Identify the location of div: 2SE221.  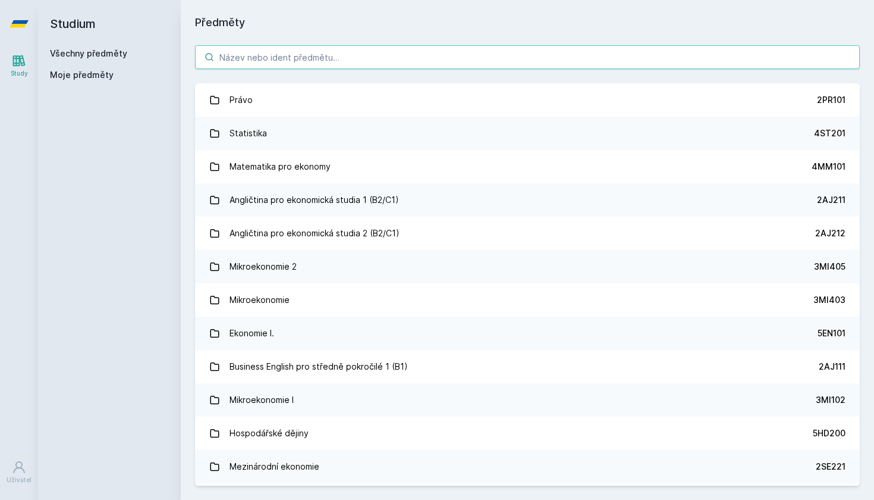
(831, 466).